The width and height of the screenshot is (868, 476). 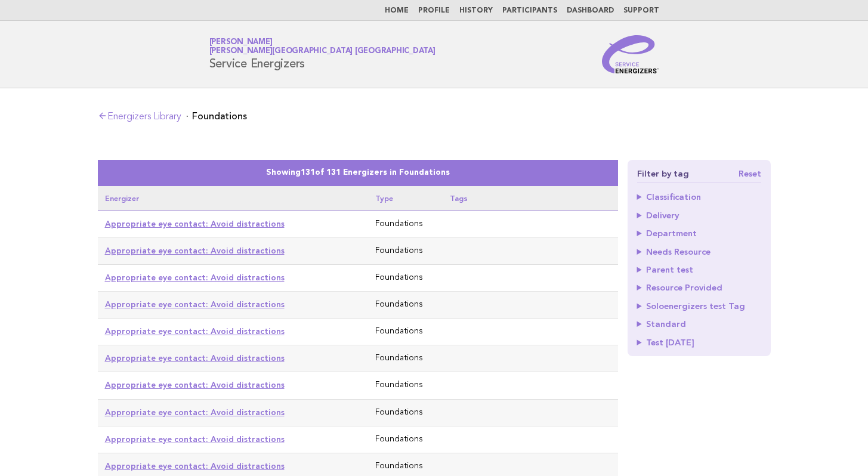 I want to click on th: Energizer, so click(x=232, y=198).